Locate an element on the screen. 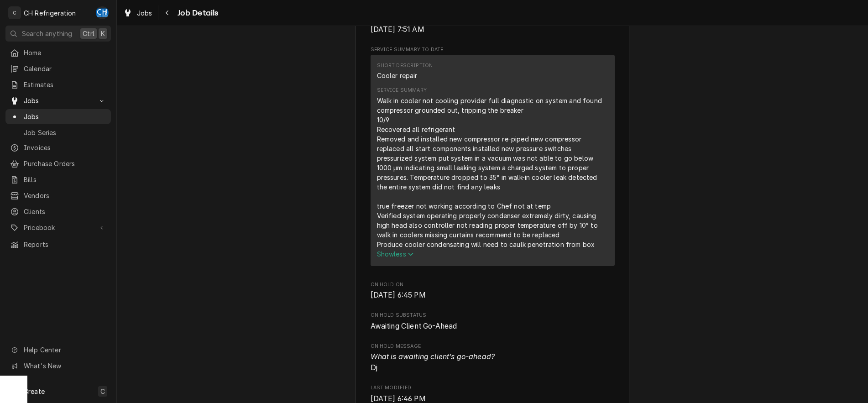  span: Search anything is located at coordinates (47, 34).